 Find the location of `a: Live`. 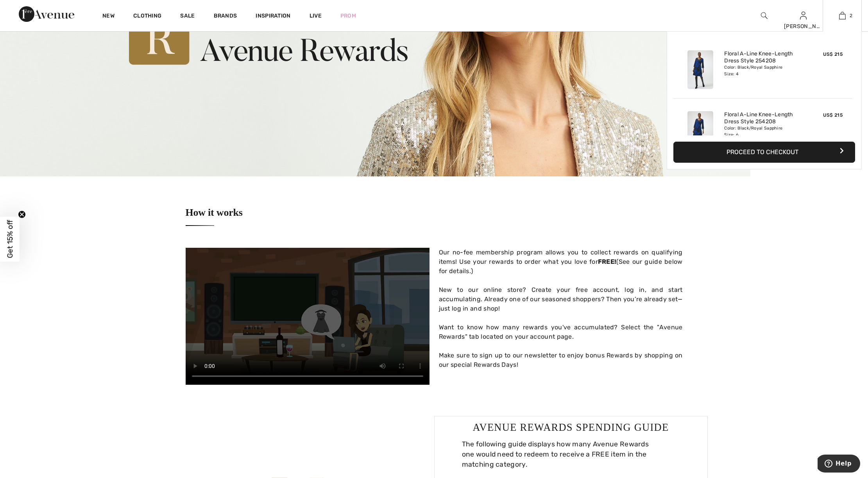

a: Live is located at coordinates (316, 16).